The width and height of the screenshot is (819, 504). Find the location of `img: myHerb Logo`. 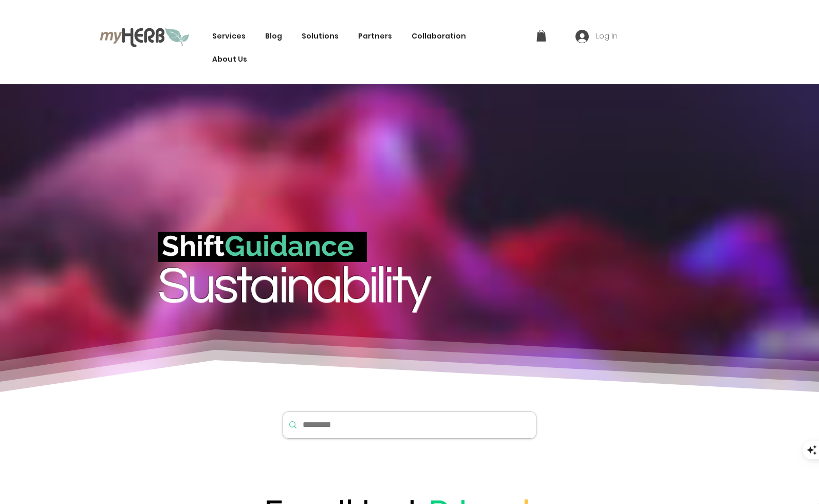

img: myHerb Logo is located at coordinates (145, 37).